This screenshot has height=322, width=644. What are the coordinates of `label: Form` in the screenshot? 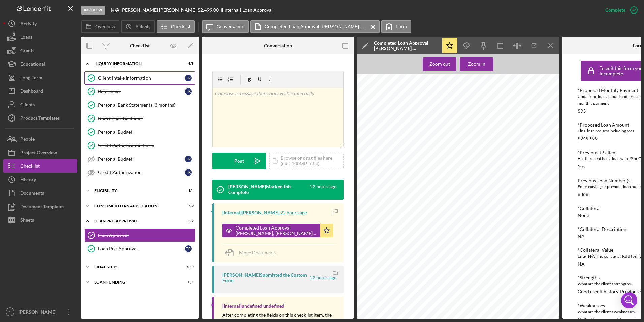 It's located at (402, 27).